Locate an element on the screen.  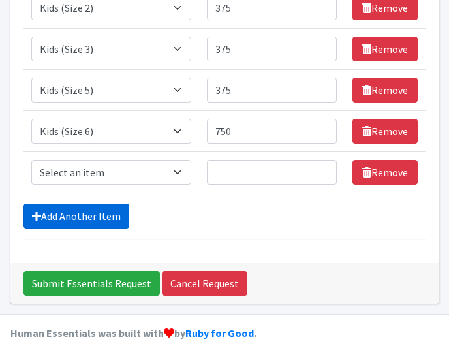
a: Add Another Item is located at coordinates (76, 216).